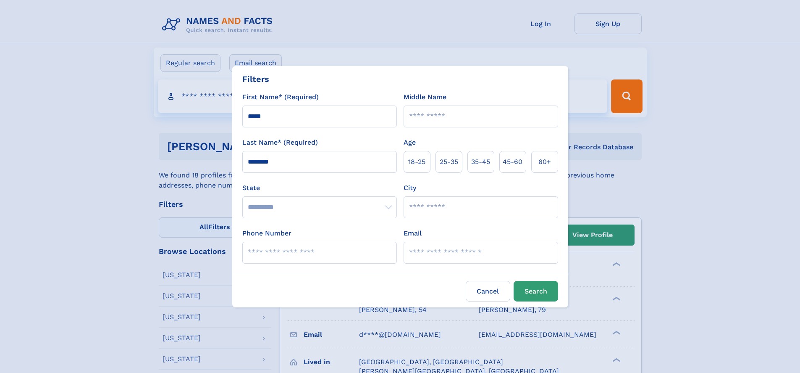 This screenshot has height=373, width=800. Describe the element at coordinates (481, 162) in the screenshot. I see `span: 35‑45` at that location.